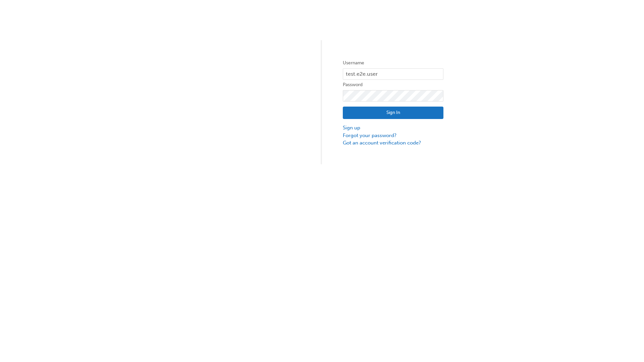 Image resolution: width=644 pixels, height=362 pixels. I want to click on a: Got an account verification code?, so click(393, 143).